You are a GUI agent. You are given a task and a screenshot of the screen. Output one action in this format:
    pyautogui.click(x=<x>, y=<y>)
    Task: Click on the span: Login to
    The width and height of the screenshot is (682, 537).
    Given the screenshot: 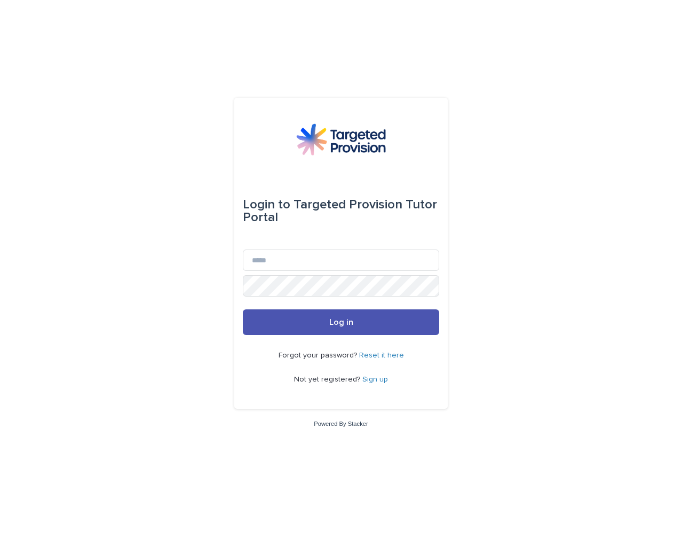 What is the action you would take?
    pyautogui.click(x=266, y=205)
    